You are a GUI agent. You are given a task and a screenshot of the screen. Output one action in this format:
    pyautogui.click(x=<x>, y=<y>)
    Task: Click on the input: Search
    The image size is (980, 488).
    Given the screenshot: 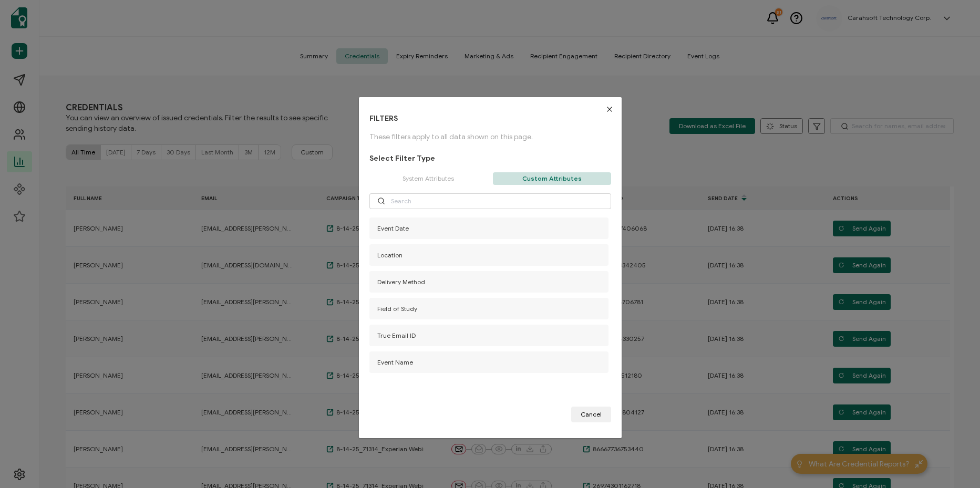 What is the action you would take?
    pyautogui.click(x=490, y=202)
    